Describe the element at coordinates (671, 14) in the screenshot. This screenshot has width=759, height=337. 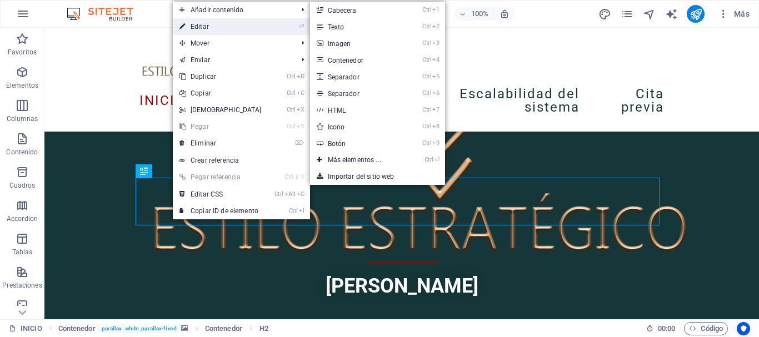
I see `i: AI Writer` at that location.